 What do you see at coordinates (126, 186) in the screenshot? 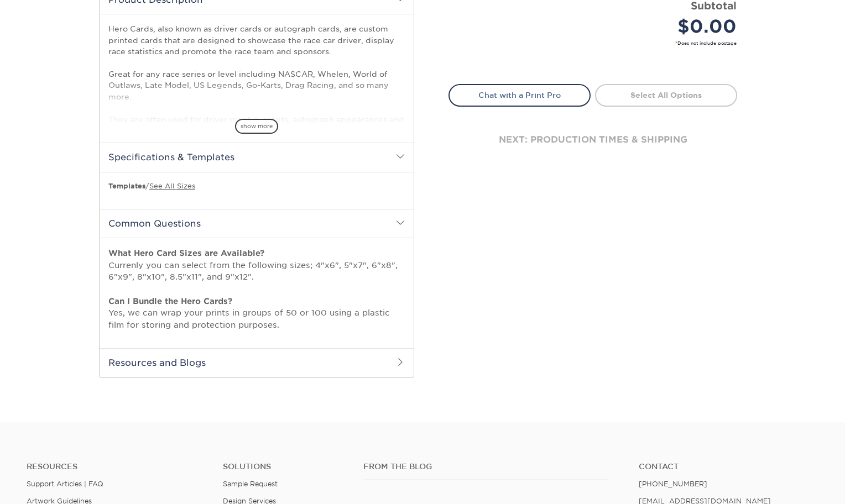
I see `b: Templates` at bounding box center [126, 186].